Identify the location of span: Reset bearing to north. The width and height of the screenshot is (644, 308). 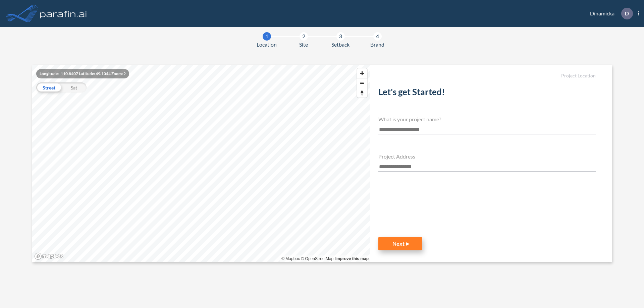
(362, 93).